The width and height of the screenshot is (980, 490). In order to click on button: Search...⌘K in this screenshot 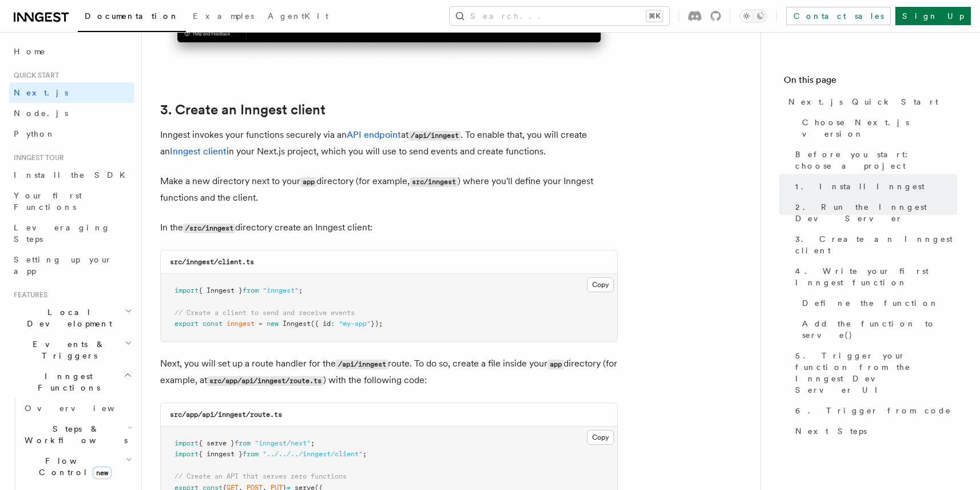, I will do `click(560, 16)`.